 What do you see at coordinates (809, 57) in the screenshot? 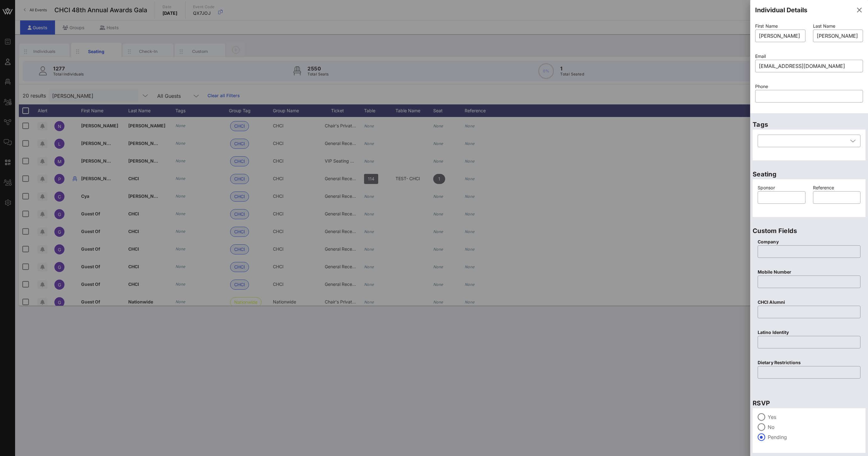
I see `p: Email` at bounding box center [809, 57].